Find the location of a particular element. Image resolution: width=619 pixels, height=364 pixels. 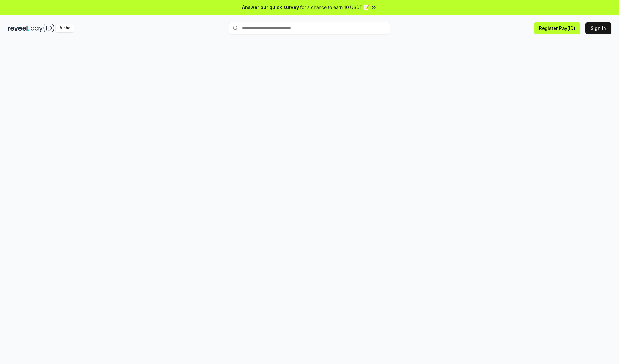

button: Sign In is located at coordinates (598, 28).